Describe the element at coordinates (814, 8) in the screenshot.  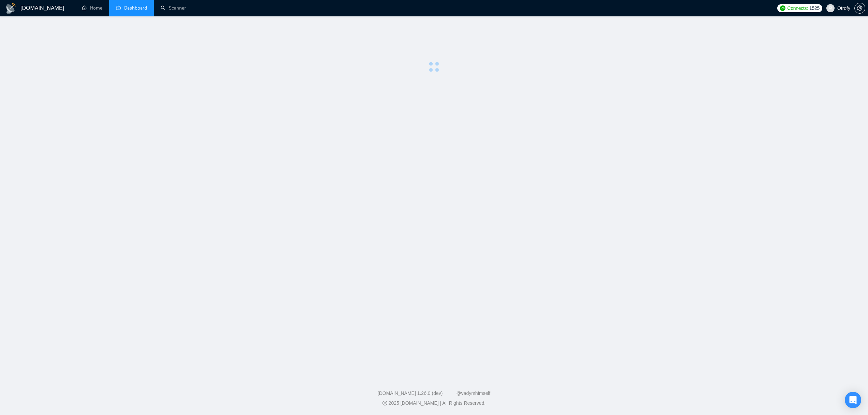
I see `span: 1525` at that location.